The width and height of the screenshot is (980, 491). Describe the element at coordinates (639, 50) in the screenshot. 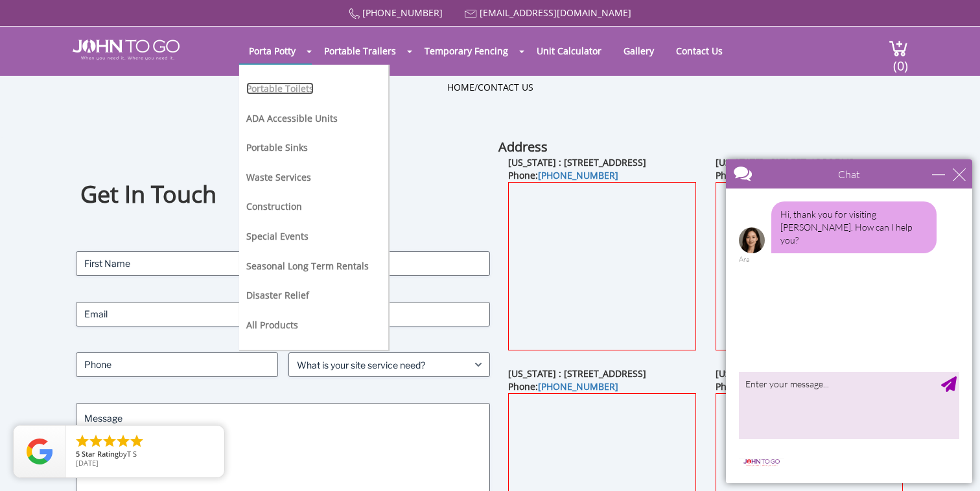

I see `a: Gallery` at that location.